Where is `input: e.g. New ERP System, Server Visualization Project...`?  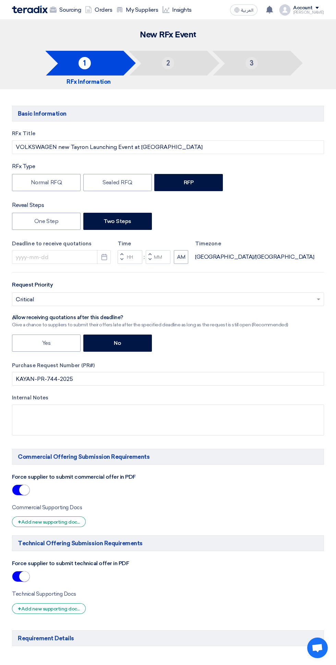
input: e.g. New ERP System, Server Visualization Project... is located at coordinates (168, 147).